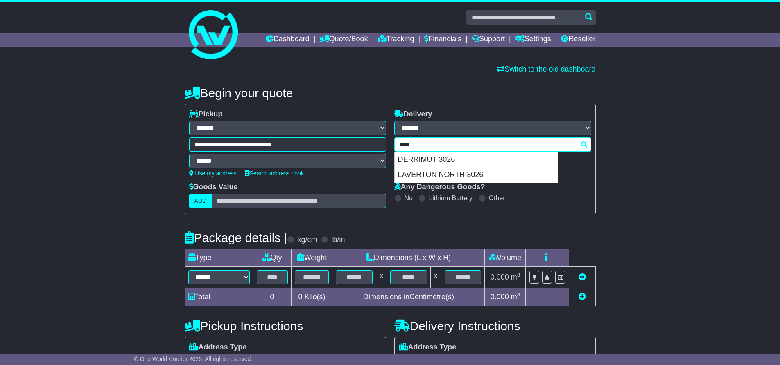 The image size is (780, 365). What do you see at coordinates (311, 297) in the screenshot?
I see `td: Kilo(s)` at bounding box center [311, 297].